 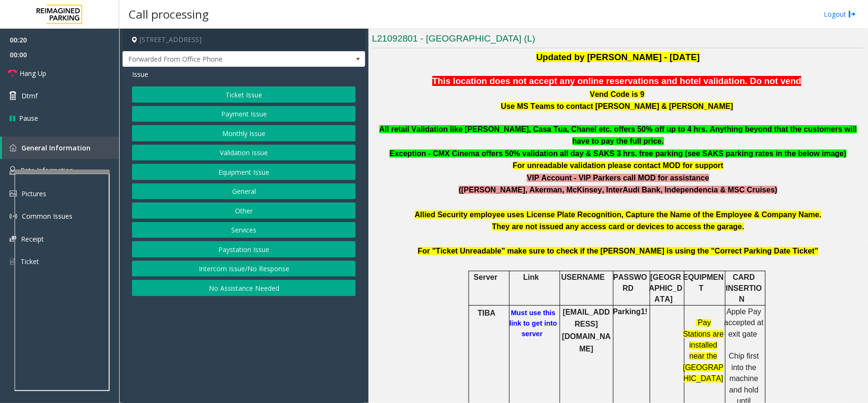 I want to click on span: Apple Pay accepted at exit gate, so click(x=744, y=322).